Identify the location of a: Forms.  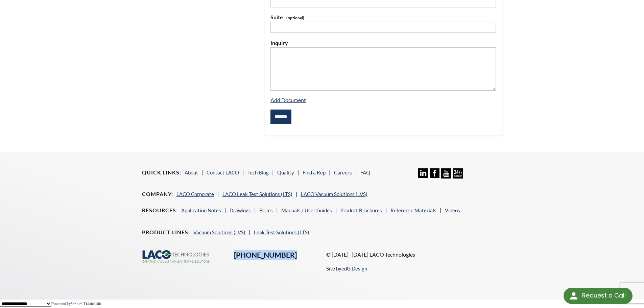
(266, 210).